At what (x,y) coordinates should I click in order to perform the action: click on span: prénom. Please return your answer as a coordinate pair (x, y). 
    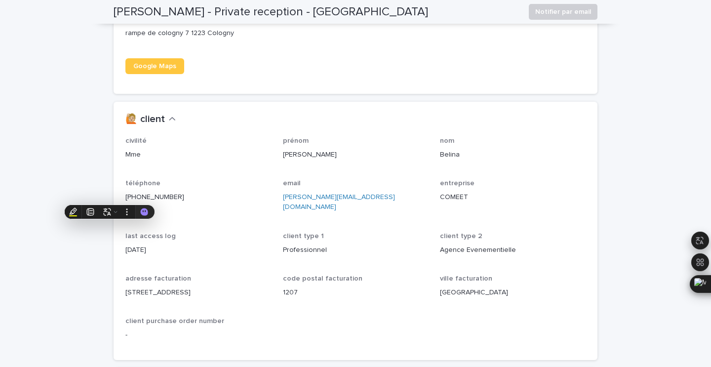
    Looking at the image, I should click on (296, 141).